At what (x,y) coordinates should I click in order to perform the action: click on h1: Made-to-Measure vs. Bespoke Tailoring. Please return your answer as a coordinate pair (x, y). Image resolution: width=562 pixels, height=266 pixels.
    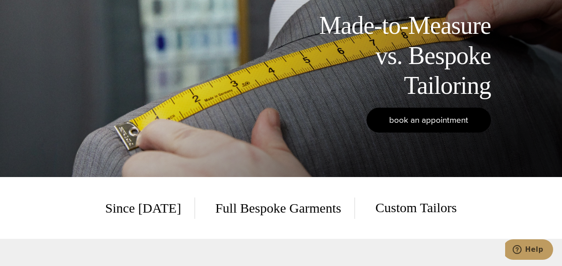
    Looking at the image, I should click on (391, 56).